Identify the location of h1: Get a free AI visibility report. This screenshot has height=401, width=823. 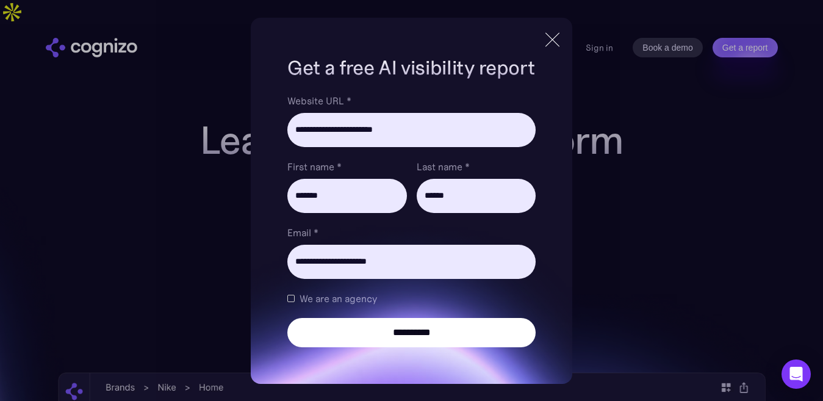
(411, 68).